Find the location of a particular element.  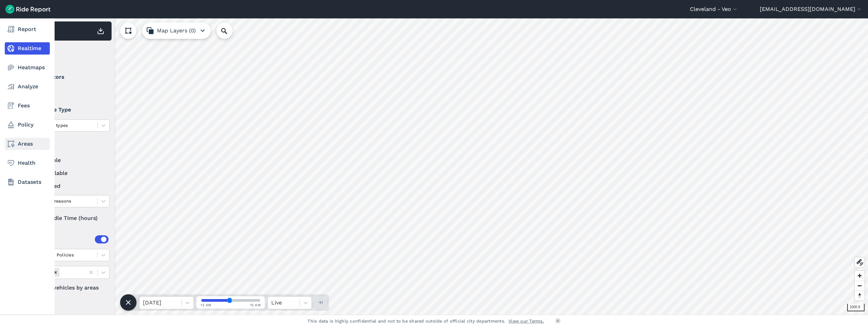

label: Veo is located at coordinates (69, 90).